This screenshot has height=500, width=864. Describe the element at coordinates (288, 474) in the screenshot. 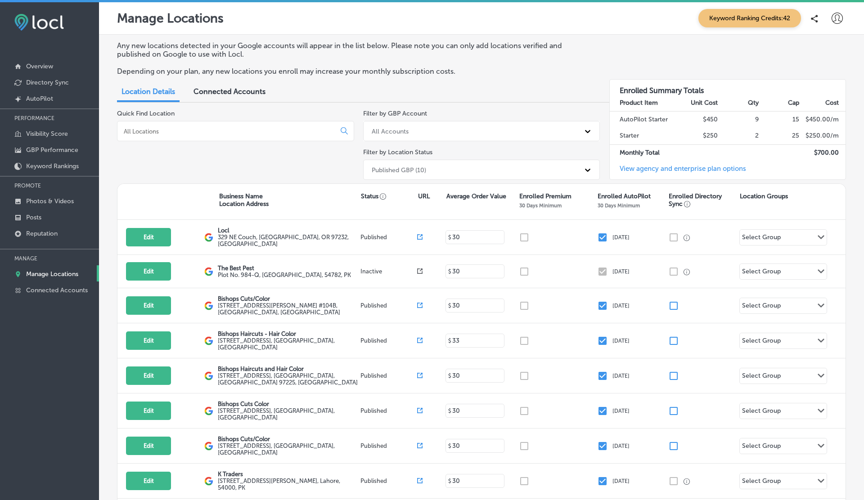

I see `p: K Traders` at that location.